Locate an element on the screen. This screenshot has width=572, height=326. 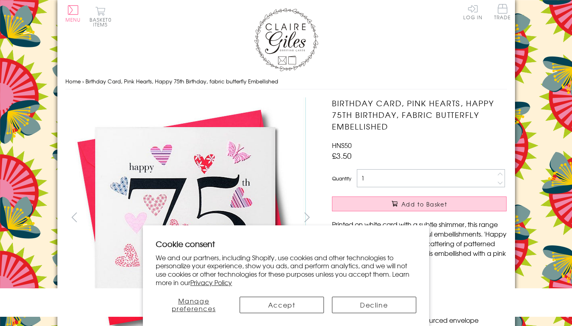
nav: breadcrumbs is located at coordinates (286, 81).